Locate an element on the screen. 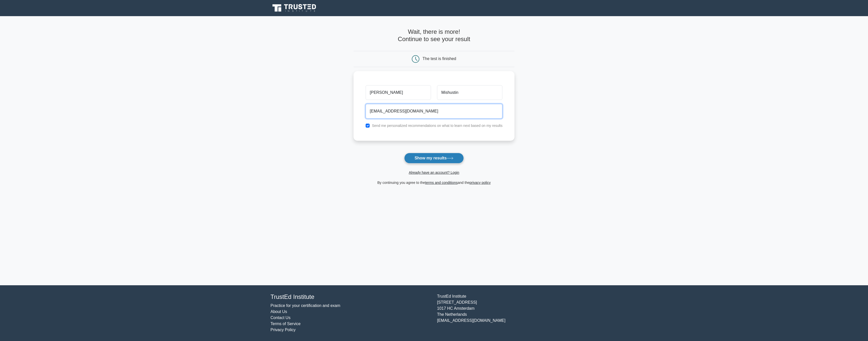  label: Send me personalized recommendations on what to learn next based on my results is located at coordinates (438, 126).